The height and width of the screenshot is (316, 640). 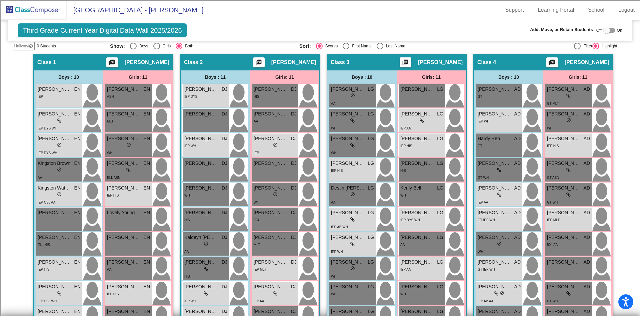 What do you see at coordinates (320, 206) in the screenshot?
I see `div: SAVE` at bounding box center [320, 206].